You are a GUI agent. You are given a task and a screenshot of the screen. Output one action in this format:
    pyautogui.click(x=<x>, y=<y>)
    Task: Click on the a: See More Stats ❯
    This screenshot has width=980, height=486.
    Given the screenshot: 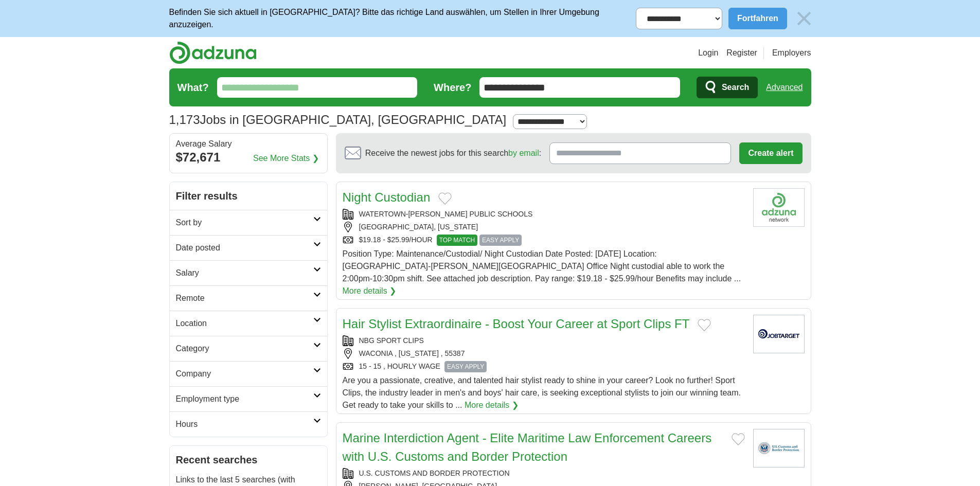 What is the action you would take?
    pyautogui.click(x=286, y=159)
    